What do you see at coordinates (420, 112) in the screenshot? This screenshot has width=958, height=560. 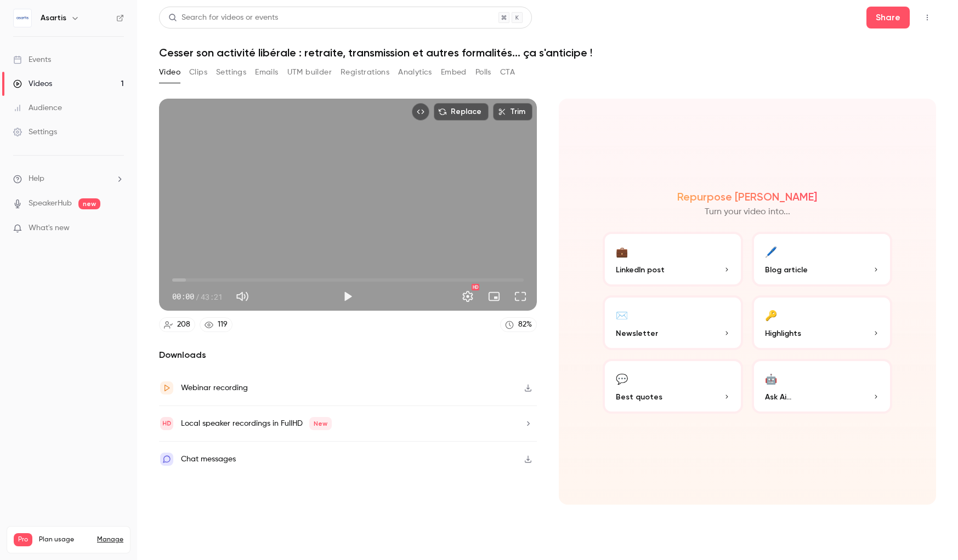 I see `button: Embed video` at bounding box center [420, 112].